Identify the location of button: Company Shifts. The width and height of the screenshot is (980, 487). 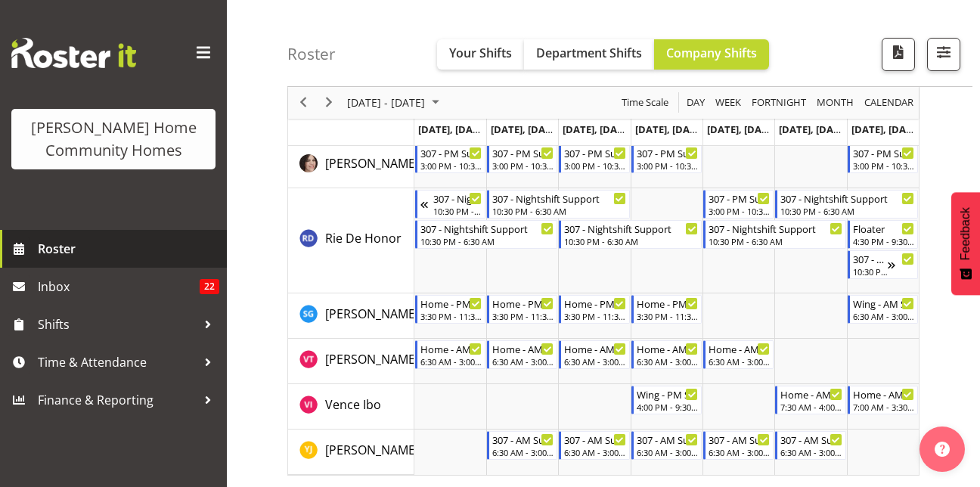
(712, 55).